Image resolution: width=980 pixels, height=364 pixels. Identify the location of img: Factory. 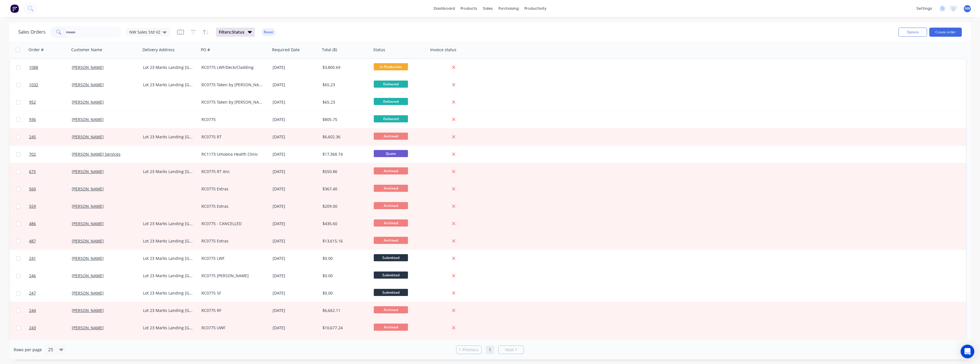
(15, 9).